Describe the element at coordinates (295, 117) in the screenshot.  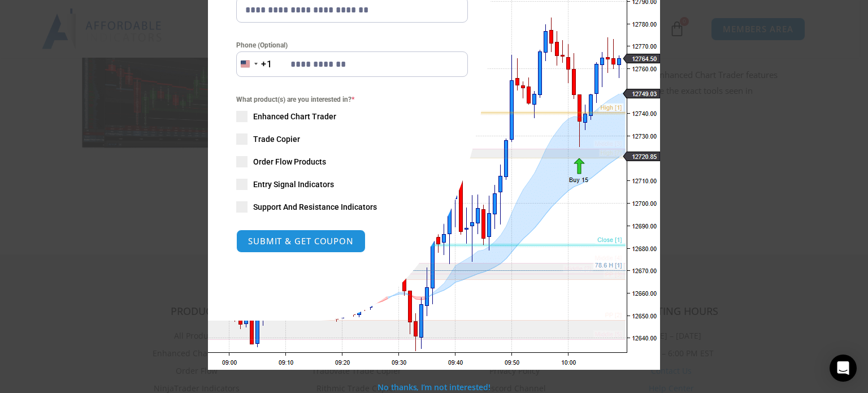
I see `span: Enhanced Chart Trader` at that location.